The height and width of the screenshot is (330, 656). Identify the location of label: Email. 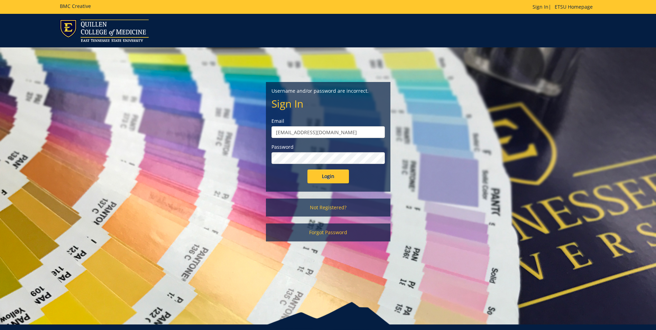
(328, 121).